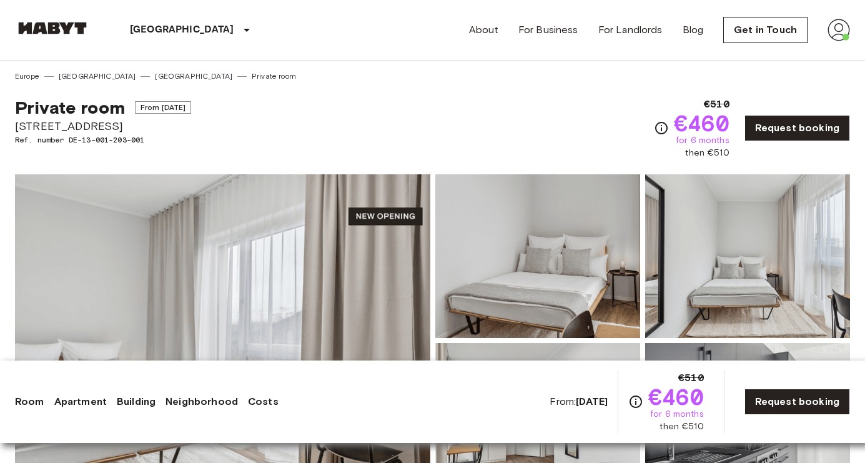 Image resolution: width=865 pixels, height=463 pixels. What do you see at coordinates (52, 28) in the screenshot?
I see `img: Habyt` at bounding box center [52, 28].